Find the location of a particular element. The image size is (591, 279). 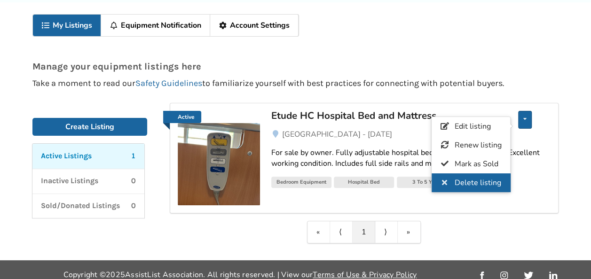

a: Safety Guidelines is located at coordinates (169, 83).